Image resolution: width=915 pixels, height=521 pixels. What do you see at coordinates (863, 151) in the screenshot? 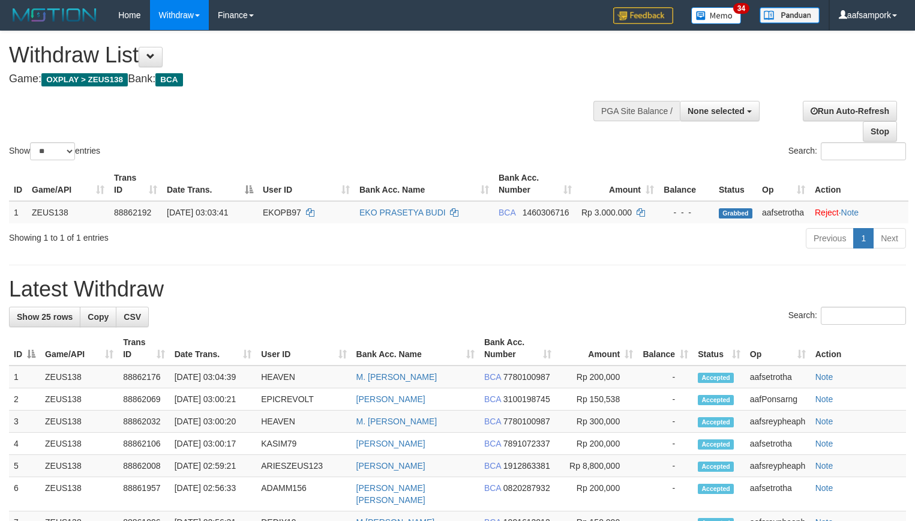
I see `input: Search:` at bounding box center [863, 151].